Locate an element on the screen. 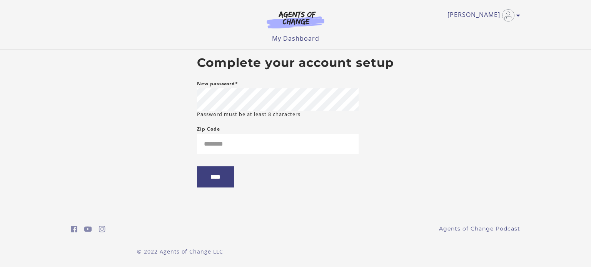 Image resolution: width=591 pixels, height=267 pixels. a: Toggle menu is located at coordinates (482, 15).